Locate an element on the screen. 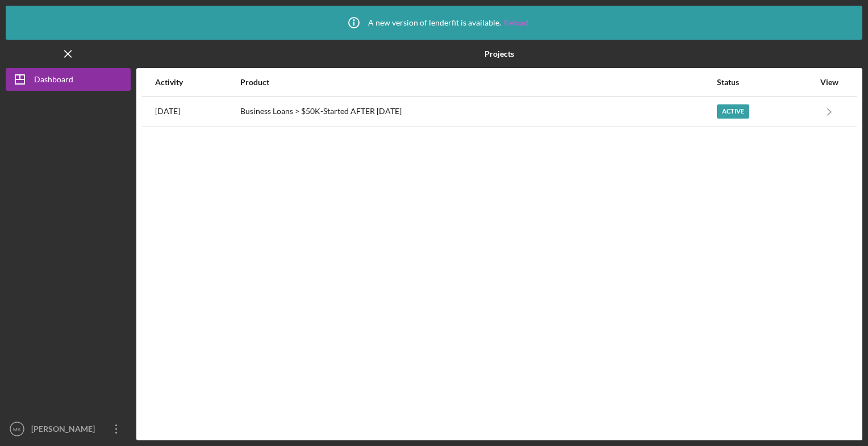 The width and height of the screenshot is (868, 446). time: 2025-09-20 22:18 is located at coordinates (167, 112).